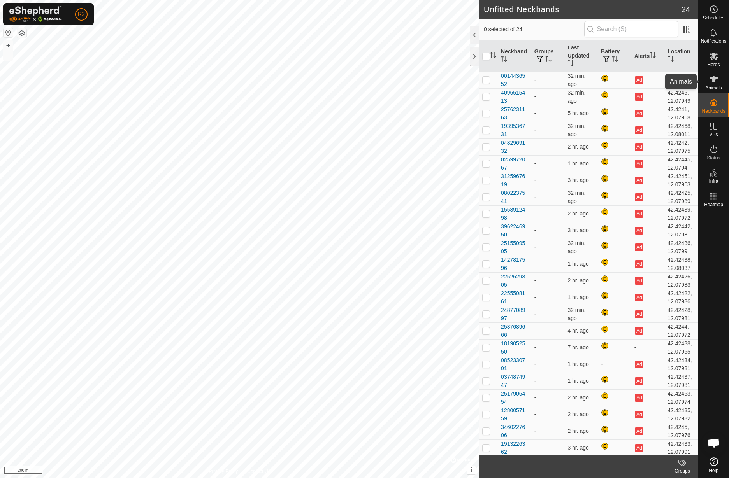  I want to click on div: 0482969132, so click(514, 147).